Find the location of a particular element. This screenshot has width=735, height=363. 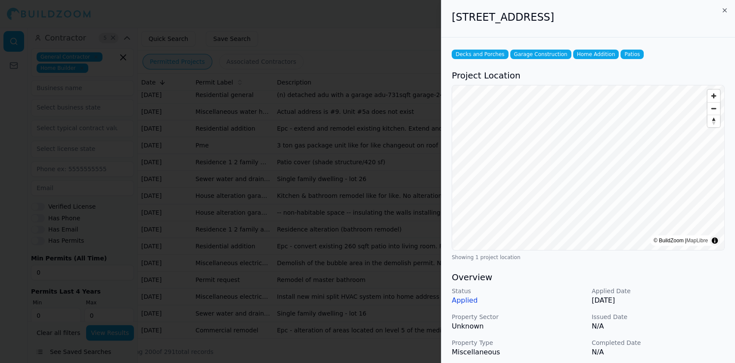

p: Unknown is located at coordinates (518, 326).